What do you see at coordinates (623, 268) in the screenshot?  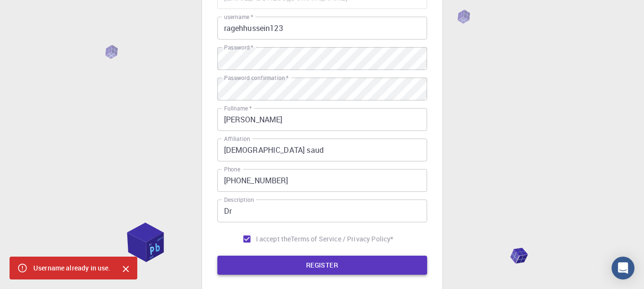 I see `div: Open Intercom Messenger` at bounding box center [623, 268].